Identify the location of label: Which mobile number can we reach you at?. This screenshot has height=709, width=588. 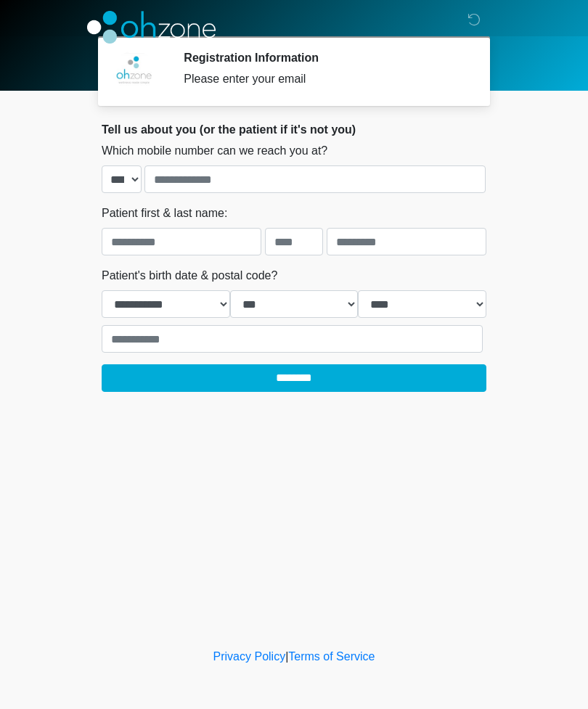
(215, 151).